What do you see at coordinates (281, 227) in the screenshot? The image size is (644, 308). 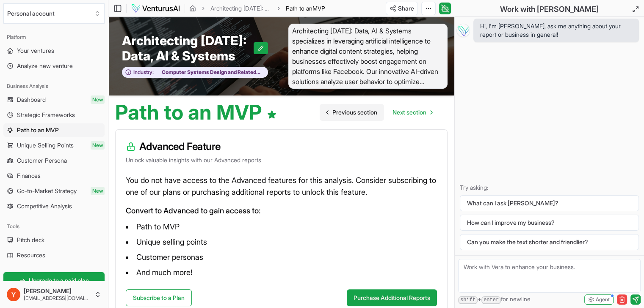 I see `li: Path to MVP` at bounding box center [281, 227].